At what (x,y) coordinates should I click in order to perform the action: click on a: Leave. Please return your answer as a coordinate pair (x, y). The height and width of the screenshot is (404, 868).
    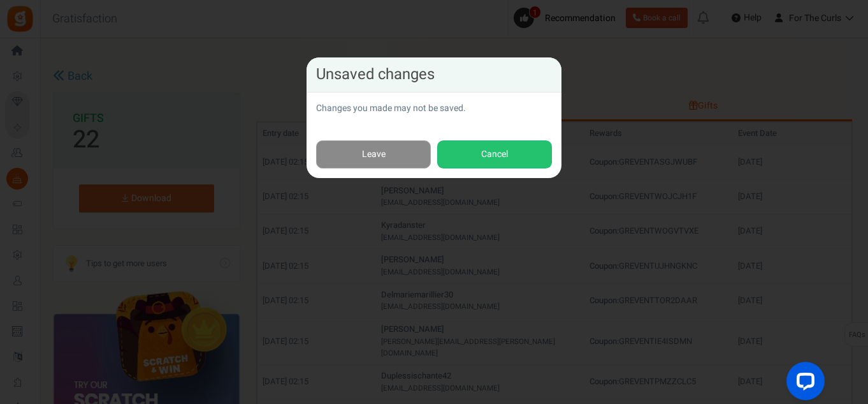
    Looking at the image, I should click on (373, 154).